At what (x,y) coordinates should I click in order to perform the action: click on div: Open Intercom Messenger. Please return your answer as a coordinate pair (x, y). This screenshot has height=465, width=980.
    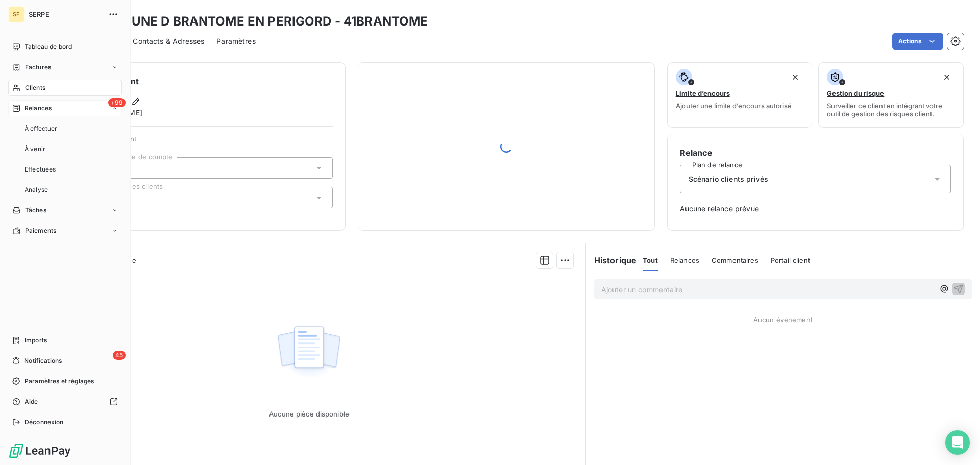
    Looking at the image, I should click on (958, 443).